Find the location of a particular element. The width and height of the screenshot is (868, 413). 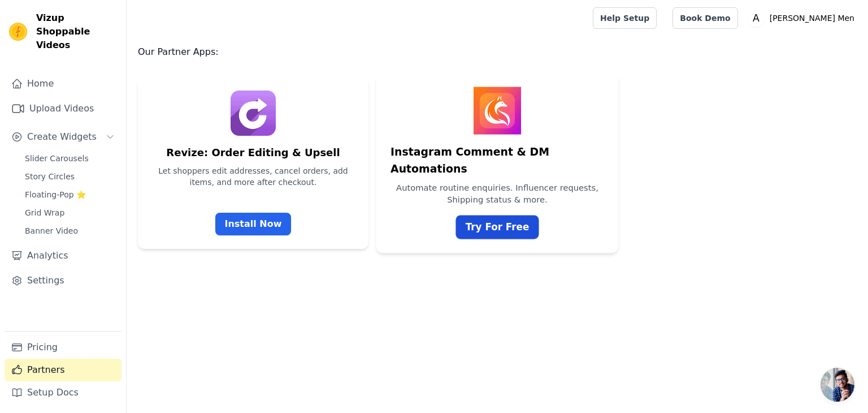

img: Revize: Order Editing & Upsell logo is located at coordinates (254, 113).